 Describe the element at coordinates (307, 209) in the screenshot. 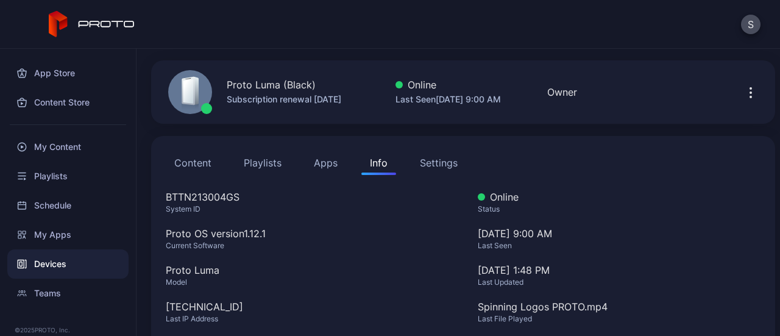

I see `div: System ID` at that location.